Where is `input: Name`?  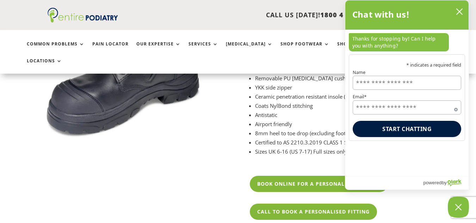
input: Name is located at coordinates (407, 83).